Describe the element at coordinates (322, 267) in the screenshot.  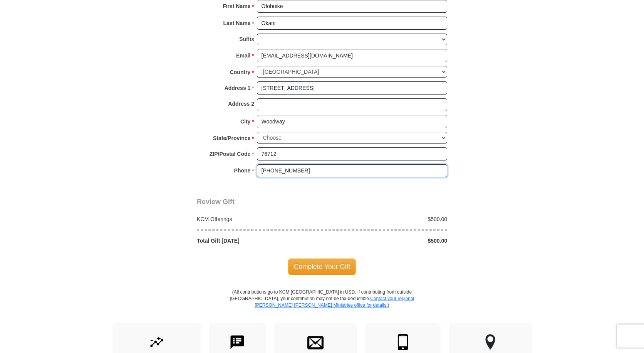
I see `span: Complete Your Gift` at that location.